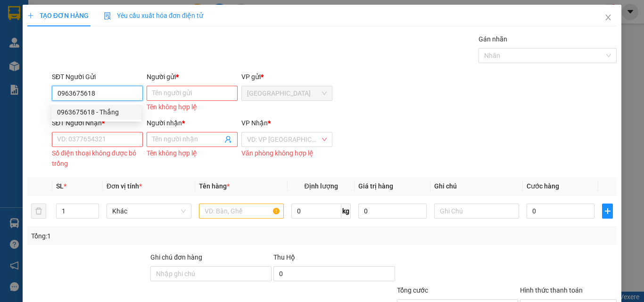  Describe the element at coordinates (56, 47) in the screenshot. I see `div: 0762134444` at that location.